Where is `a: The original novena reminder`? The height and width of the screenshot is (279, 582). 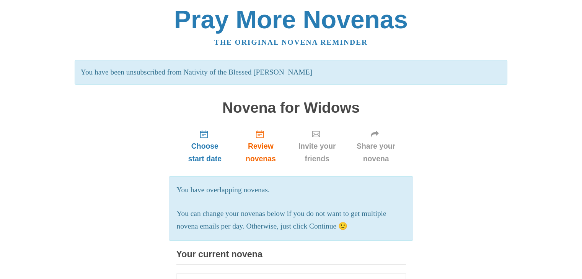
a: The original novena reminder is located at coordinates (291, 42).